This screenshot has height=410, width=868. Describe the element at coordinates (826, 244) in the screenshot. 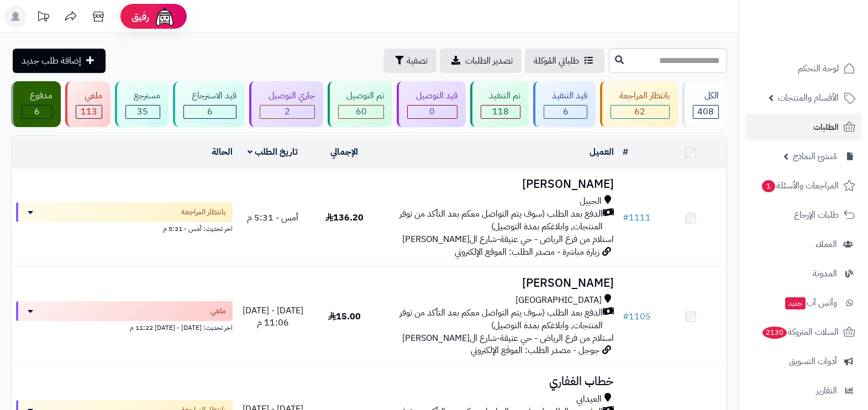

I see `span: العملاء` at that location.